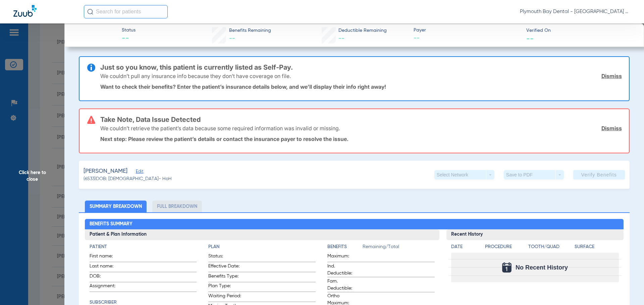 The image size is (644, 305). Describe the element at coordinates (465, 248) in the screenshot. I see `app-breakdown-title: Date` at that location.